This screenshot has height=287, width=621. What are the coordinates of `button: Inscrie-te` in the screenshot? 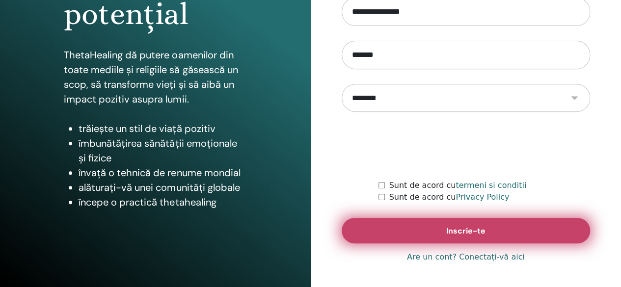 It's located at (466, 231).